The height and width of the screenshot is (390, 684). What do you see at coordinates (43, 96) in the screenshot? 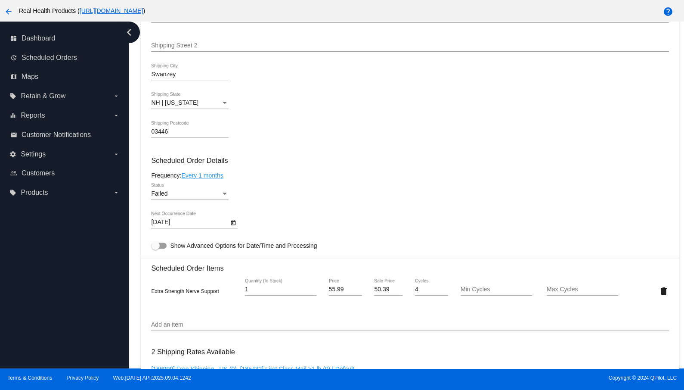
I see `span: Retain & Grow` at bounding box center [43, 96].